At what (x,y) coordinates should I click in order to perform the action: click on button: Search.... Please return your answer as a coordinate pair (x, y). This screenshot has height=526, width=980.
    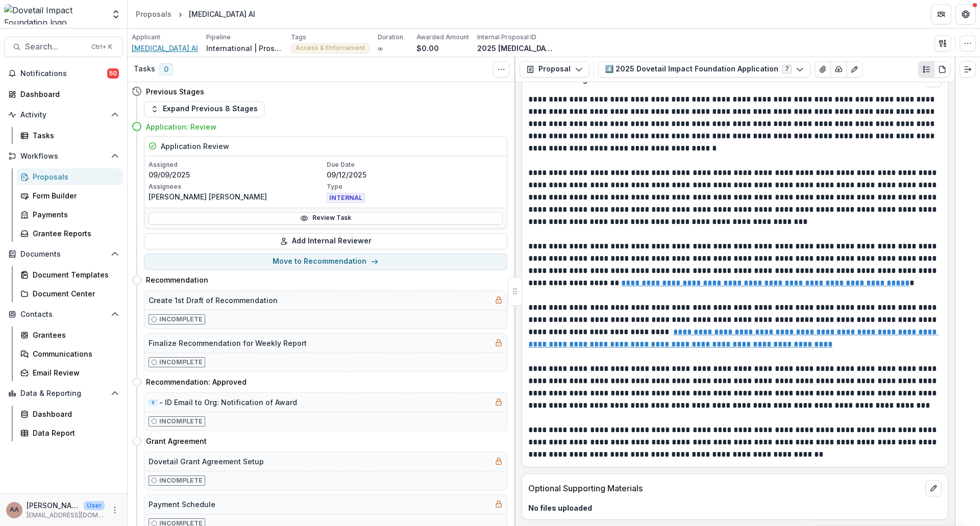
    Looking at the image, I should click on (63, 47).